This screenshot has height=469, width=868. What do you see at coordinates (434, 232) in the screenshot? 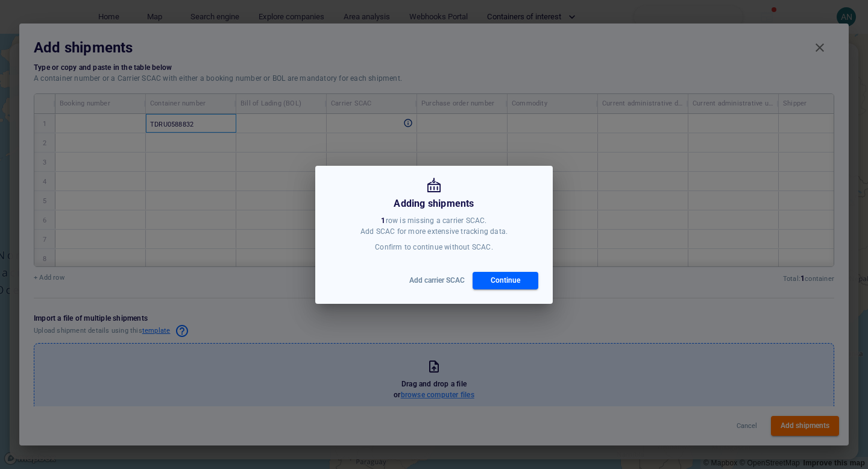
I see `p: Add SCAC for more extensive tracking data.` at bounding box center [434, 232].